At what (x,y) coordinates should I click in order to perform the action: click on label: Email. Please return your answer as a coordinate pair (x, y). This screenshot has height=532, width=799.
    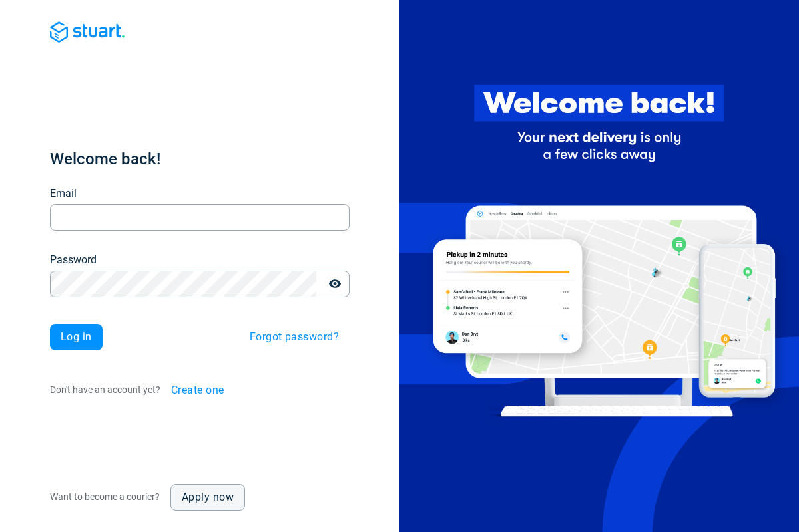
    Looking at the image, I should click on (63, 193).